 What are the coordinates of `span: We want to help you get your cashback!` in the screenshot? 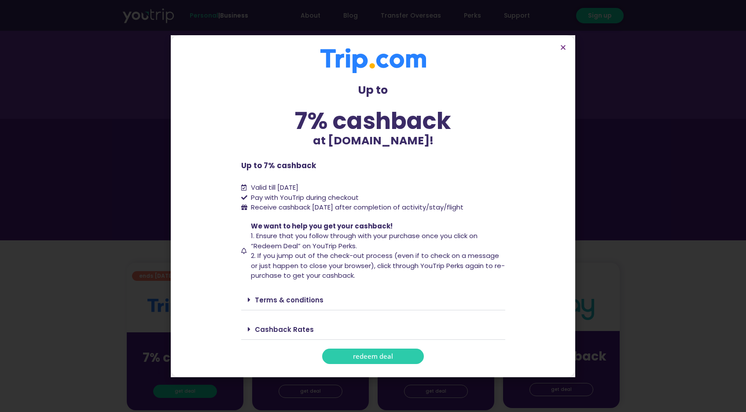 It's located at (322, 226).